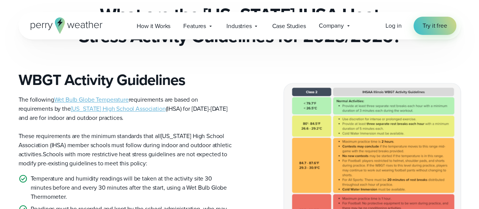 This screenshot has height=209, width=479. I want to click on span: Wet Bulb Globe Temperature, so click(91, 99).